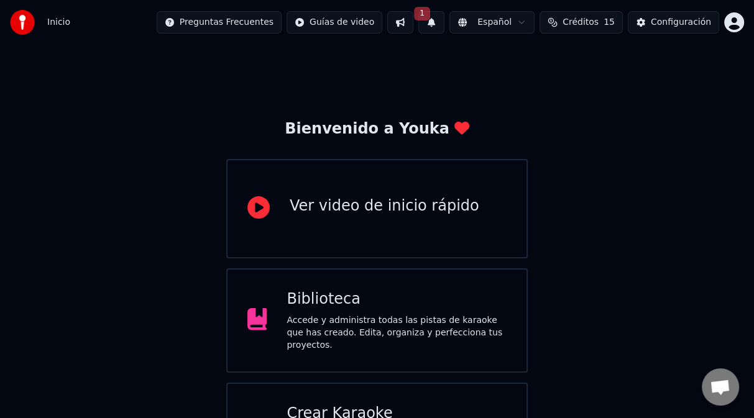 This screenshot has width=754, height=418. I want to click on button: Guías de video, so click(334, 22).